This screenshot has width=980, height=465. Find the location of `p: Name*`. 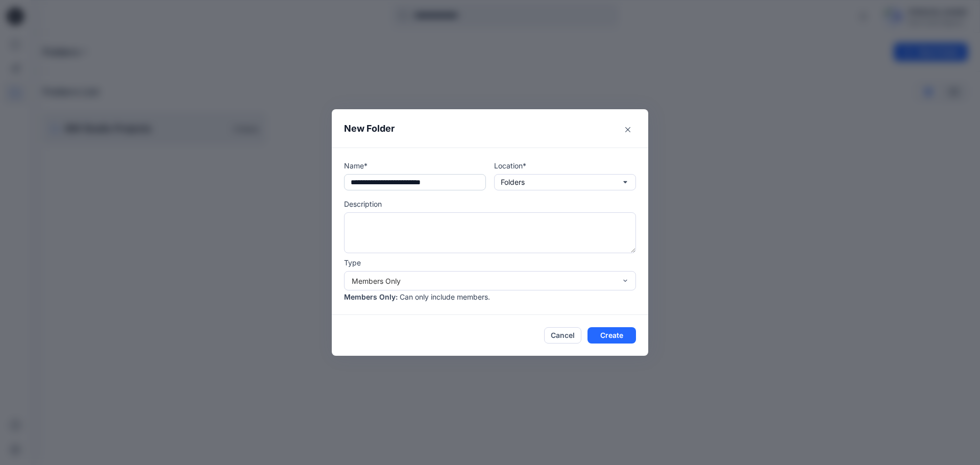

p: Name* is located at coordinates (415, 166).